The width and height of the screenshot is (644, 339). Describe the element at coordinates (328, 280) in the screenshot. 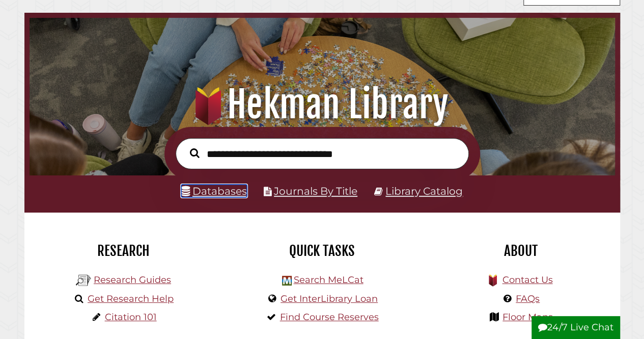

I see `a: Search MeLCat` at that location.